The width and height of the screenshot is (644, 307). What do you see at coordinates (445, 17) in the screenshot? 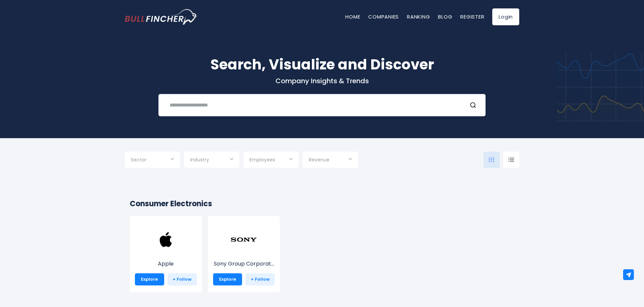
I see `a: Blog` at bounding box center [445, 17].